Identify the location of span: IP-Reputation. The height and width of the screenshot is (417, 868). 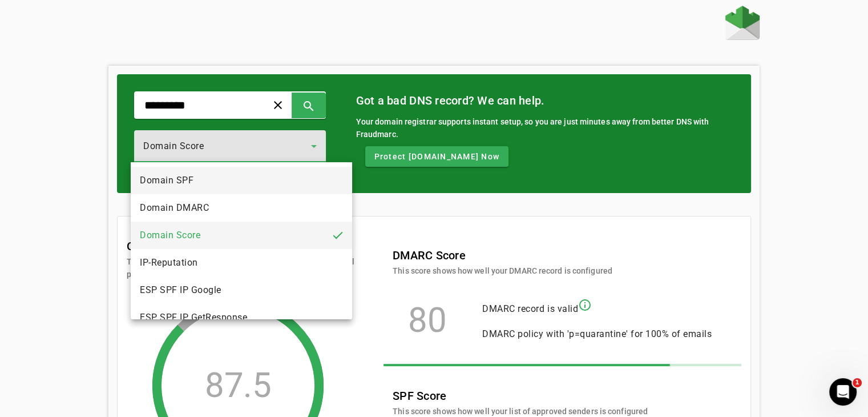
(169, 262).